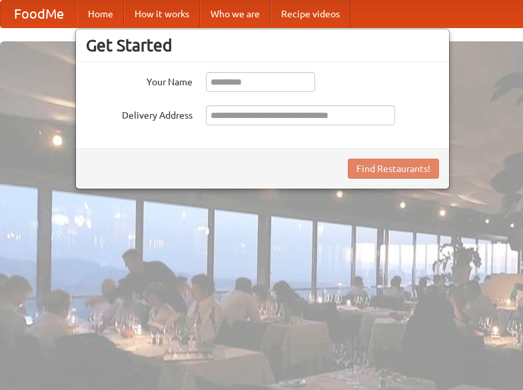 The height and width of the screenshot is (390, 523). What do you see at coordinates (39, 14) in the screenshot?
I see `a: FoodMe` at bounding box center [39, 14].